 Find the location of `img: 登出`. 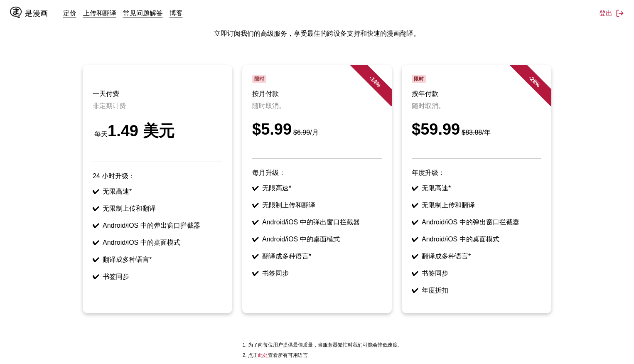

img: 登出 is located at coordinates (620, 14).